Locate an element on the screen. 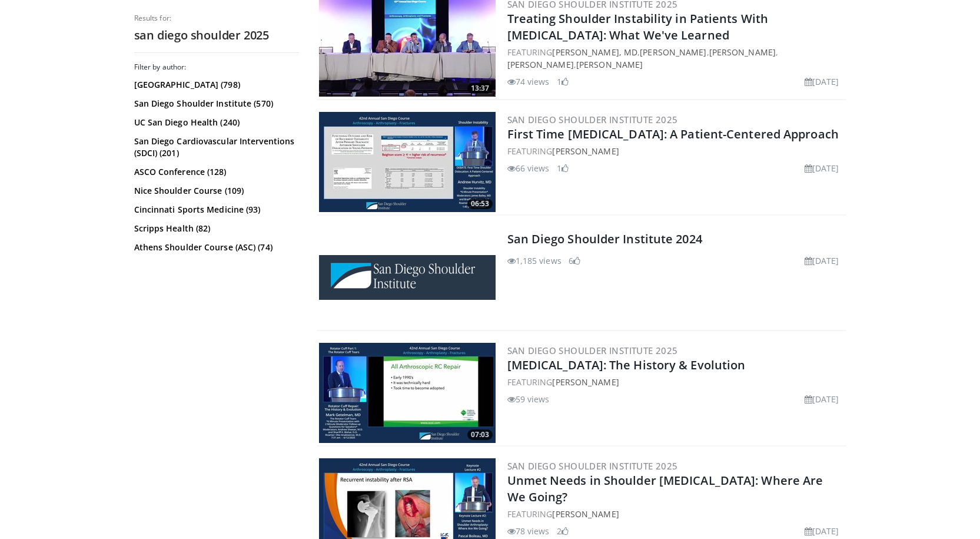  a: Nice Shoulder Course (109) is located at coordinates (215, 191).